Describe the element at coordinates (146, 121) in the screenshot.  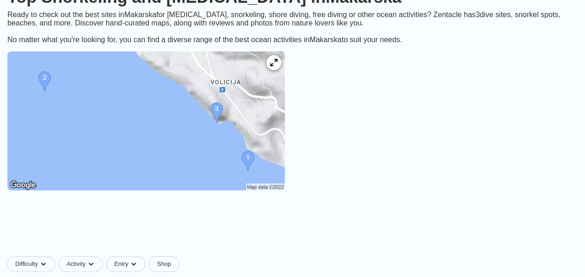
I see `img: Makarska dive site map` at that location.